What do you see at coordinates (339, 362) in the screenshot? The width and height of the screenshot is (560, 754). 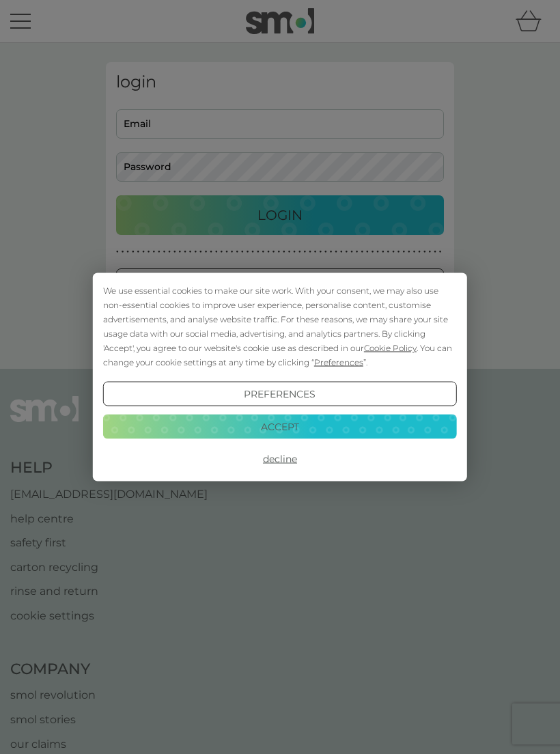 I see `span: Preferences` at bounding box center [339, 362].